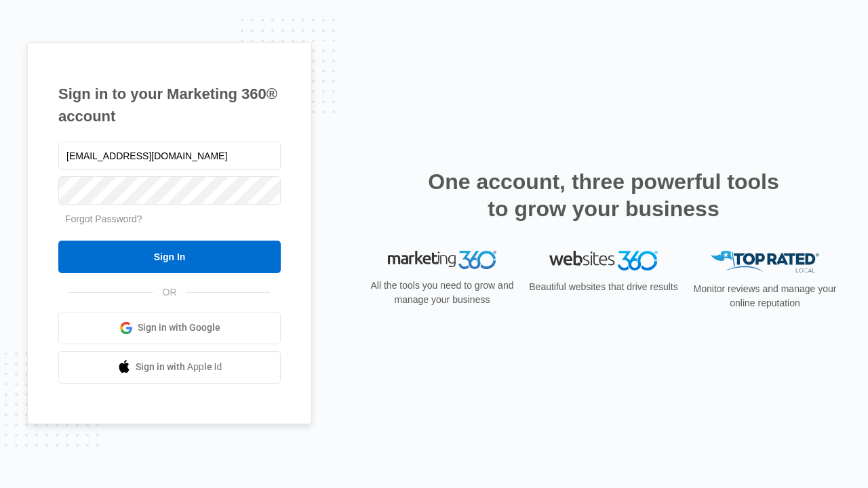 The image size is (868, 488). I want to click on a: Sign in with Google, so click(169, 328).